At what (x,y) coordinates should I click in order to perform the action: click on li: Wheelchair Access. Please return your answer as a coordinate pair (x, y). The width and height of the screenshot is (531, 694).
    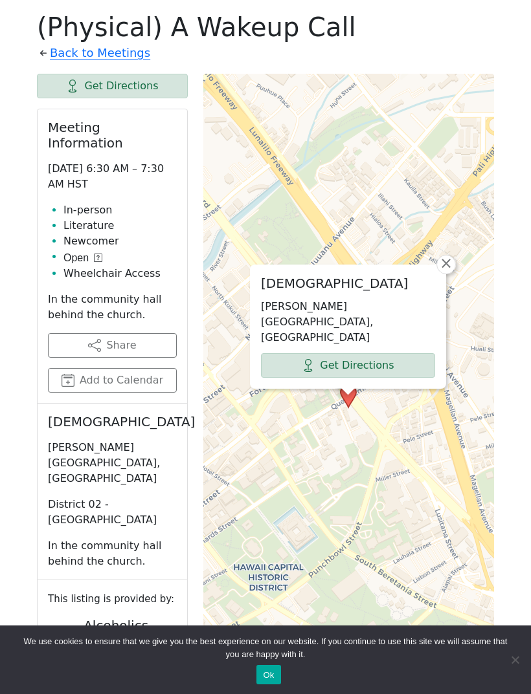
    Looking at the image, I should click on (120, 274).